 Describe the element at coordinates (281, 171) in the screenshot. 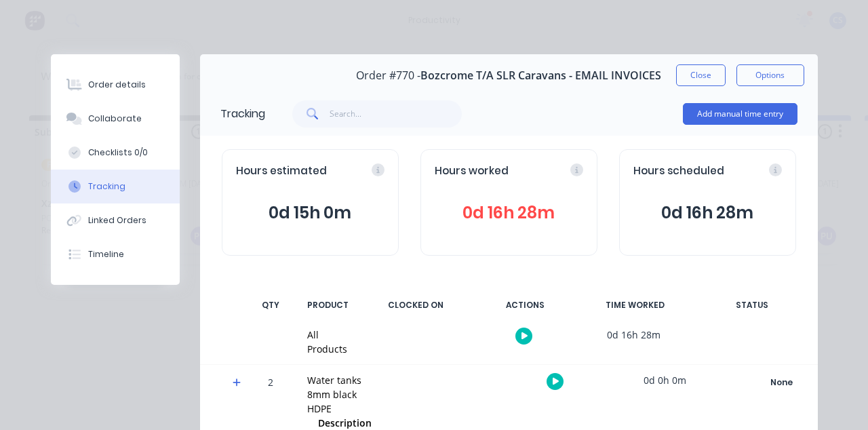

I see `span: Hours estimated` at that location.